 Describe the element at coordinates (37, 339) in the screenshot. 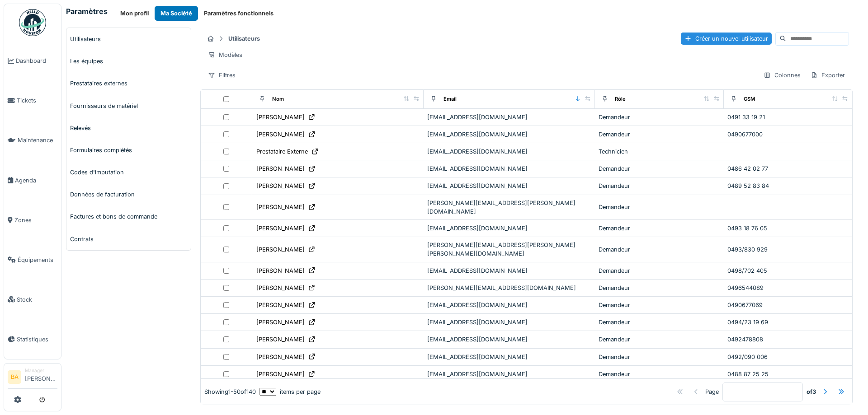

I see `span: Statistiques` at that location.